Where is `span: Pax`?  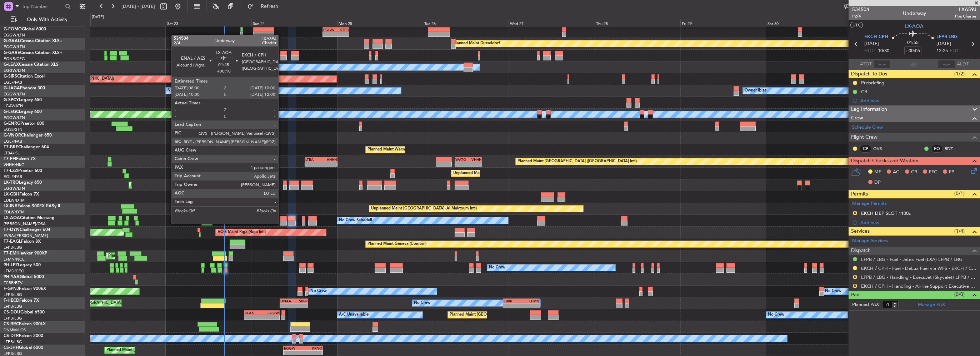
span: Pax is located at coordinates (855, 295).